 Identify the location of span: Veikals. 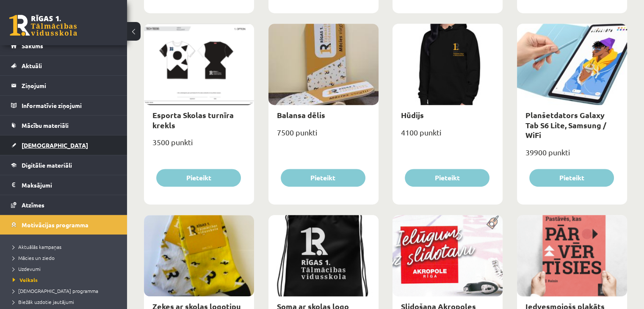
(25, 280).